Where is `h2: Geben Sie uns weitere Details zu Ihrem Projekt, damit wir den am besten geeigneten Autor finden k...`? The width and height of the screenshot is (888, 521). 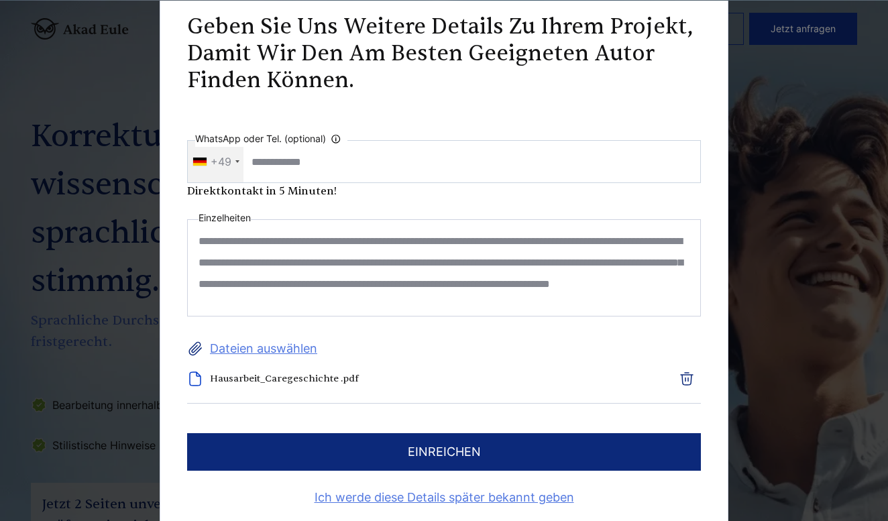 h2: Geben Sie uns weitere Details zu Ihrem Projekt, damit wir den am besten geeigneten Autor finden k... is located at coordinates (444, 54).